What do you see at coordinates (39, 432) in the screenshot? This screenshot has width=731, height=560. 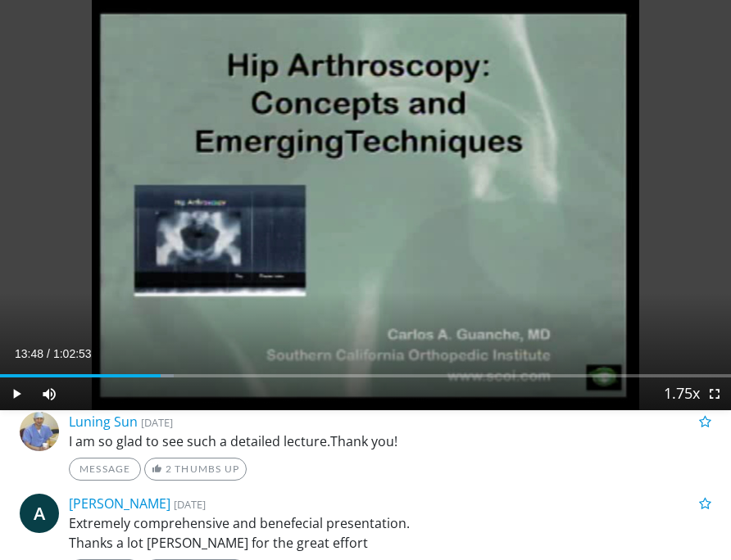 I see `img: Avatar` at bounding box center [39, 432].